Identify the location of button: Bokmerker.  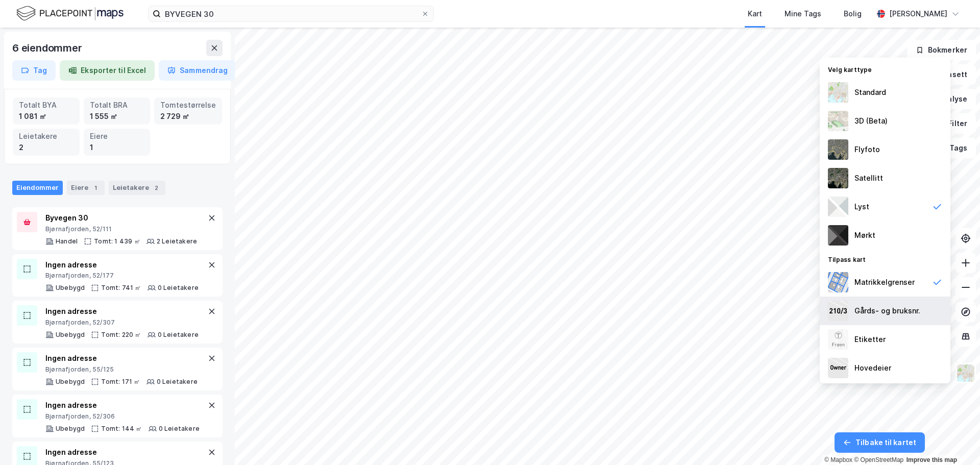
(941, 50).